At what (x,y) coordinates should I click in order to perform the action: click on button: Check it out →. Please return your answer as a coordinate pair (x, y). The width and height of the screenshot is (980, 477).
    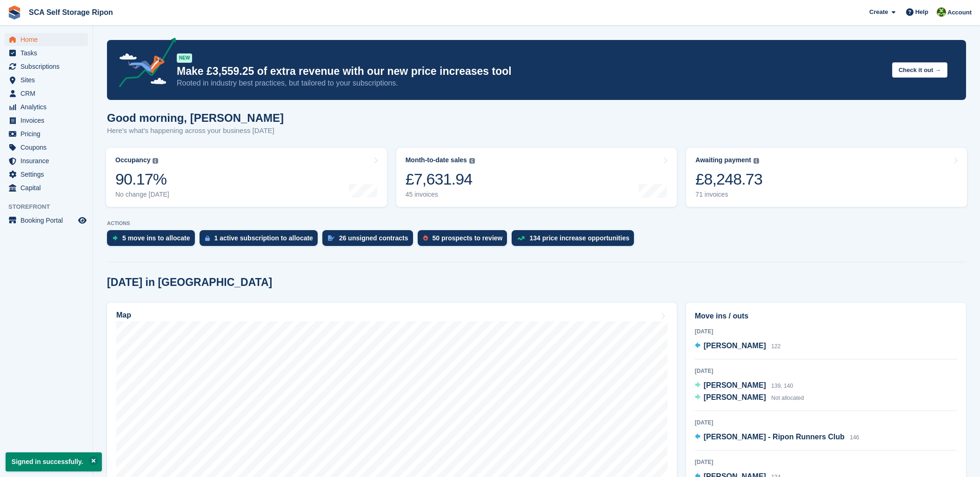
    Looking at the image, I should click on (920, 70).